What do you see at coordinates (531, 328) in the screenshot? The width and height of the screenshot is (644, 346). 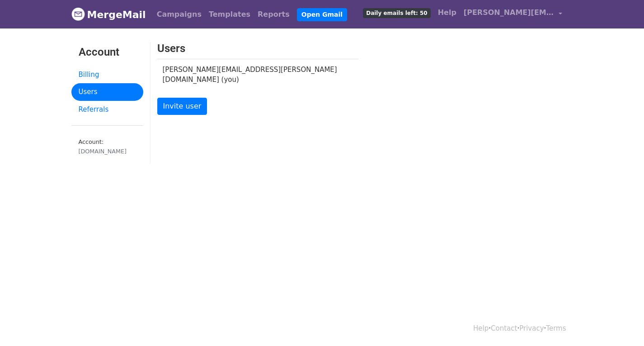 I see `a: Privacy` at bounding box center [531, 328].